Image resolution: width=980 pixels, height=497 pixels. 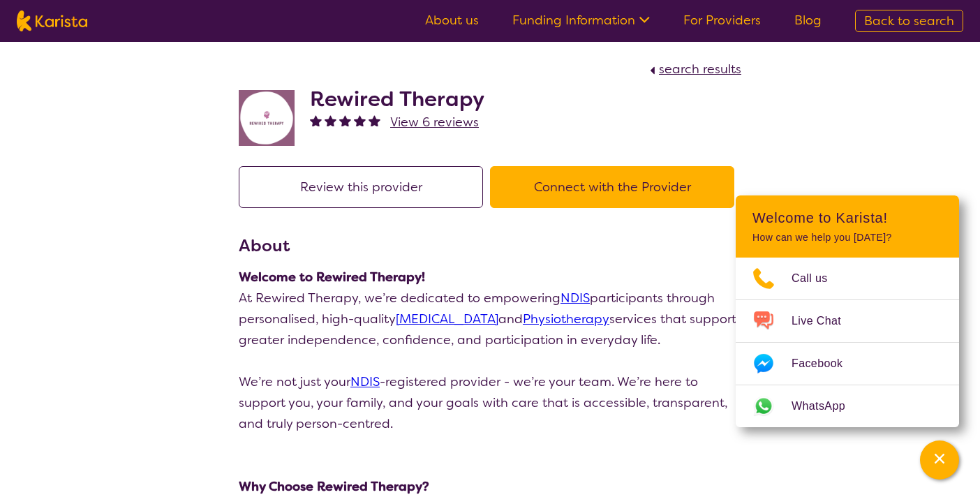 What do you see at coordinates (848, 406) in the screenshot?
I see `a: Web link opens in a new tab.` at bounding box center [848, 406].